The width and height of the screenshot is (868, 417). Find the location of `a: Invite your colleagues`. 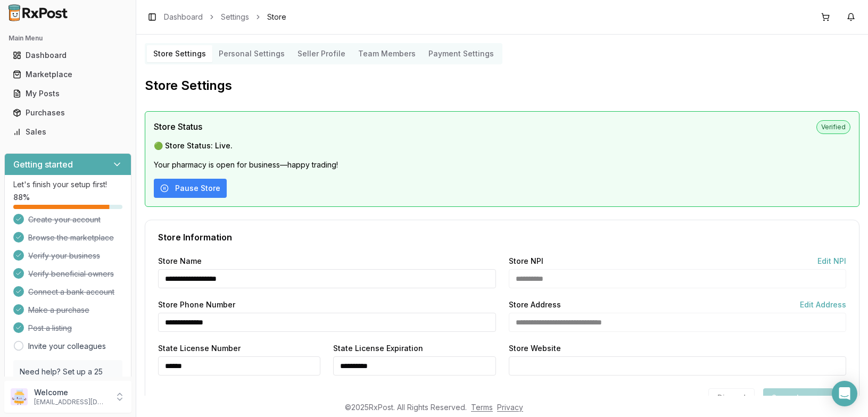

a: Invite your colleagues is located at coordinates (67, 346).